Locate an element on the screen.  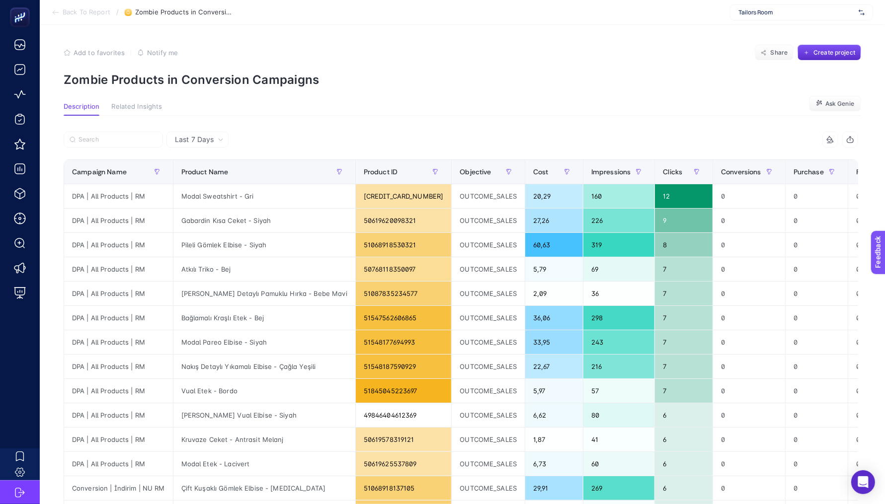
div: Pileli Gömlek Elbise - Siyah is located at coordinates (264, 245).